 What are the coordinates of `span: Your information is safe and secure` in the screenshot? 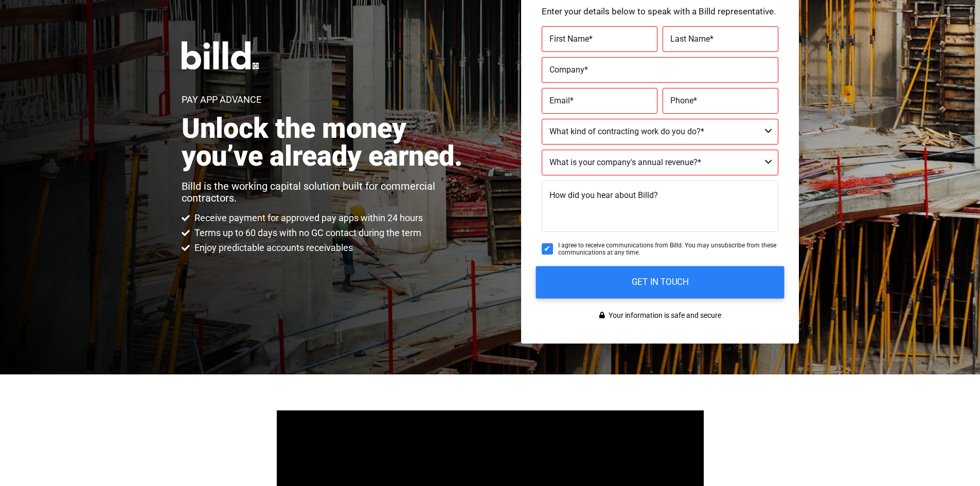 It's located at (664, 315).